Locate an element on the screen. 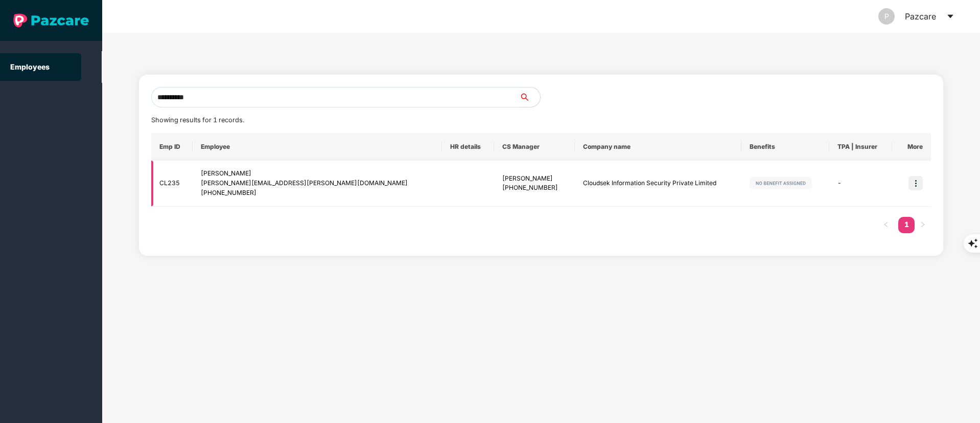 The image size is (980, 423). li: Next Page is located at coordinates (924, 225).